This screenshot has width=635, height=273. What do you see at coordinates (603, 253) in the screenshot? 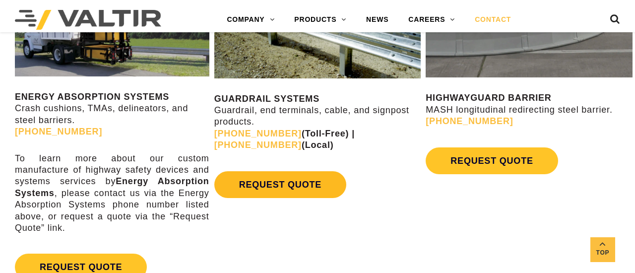
I see `span: Top` at bounding box center [603, 253].